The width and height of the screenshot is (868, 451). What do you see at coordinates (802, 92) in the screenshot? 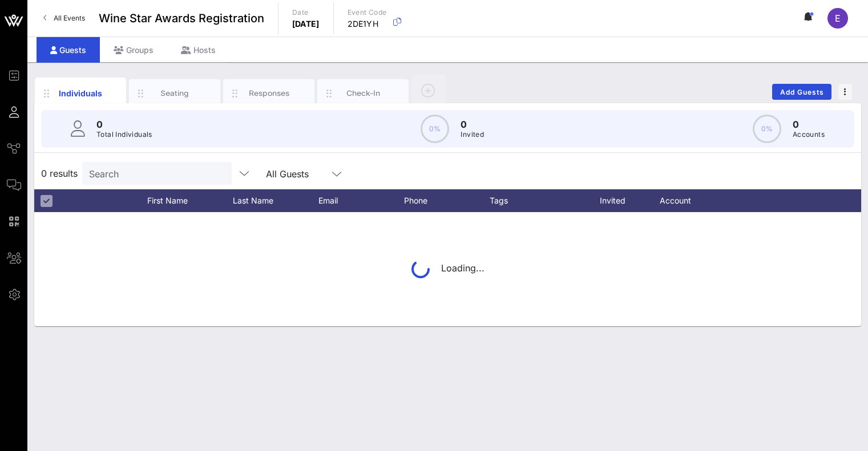
I see `span: Add Guests` at bounding box center [802, 92].